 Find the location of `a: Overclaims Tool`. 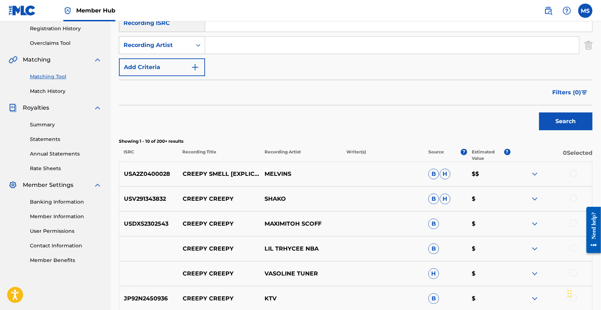

a: Overclaims Tool is located at coordinates (66, 43).